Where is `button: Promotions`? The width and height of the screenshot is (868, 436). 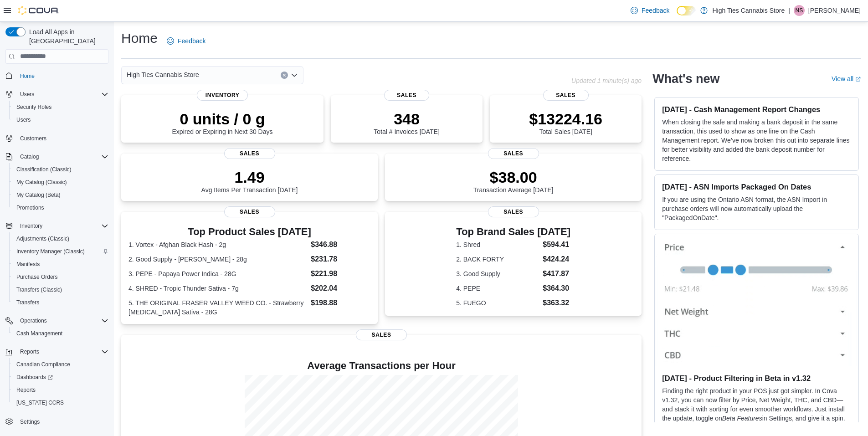 button: Promotions is located at coordinates (61, 208).